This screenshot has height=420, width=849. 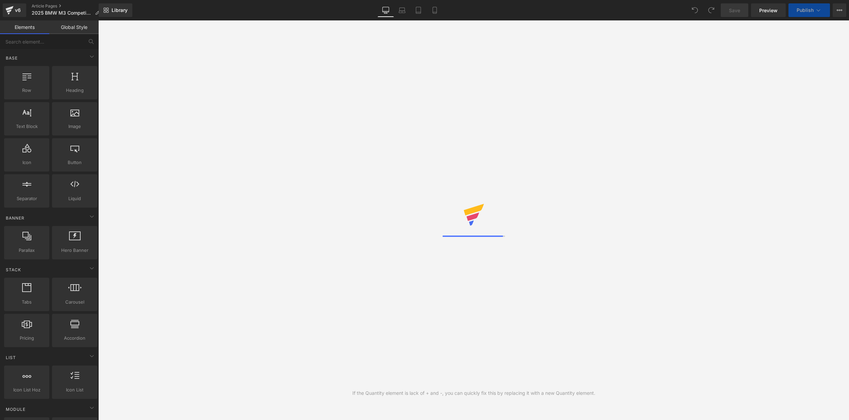 What do you see at coordinates (75, 90) in the screenshot?
I see `span: Heading` at bounding box center [75, 90].